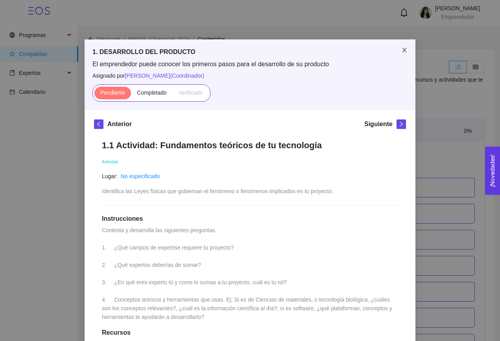 The height and width of the screenshot is (341, 500). What do you see at coordinates (120, 124) in the screenshot?
I see `h5: Anterior` at bounding box center [120, 124].